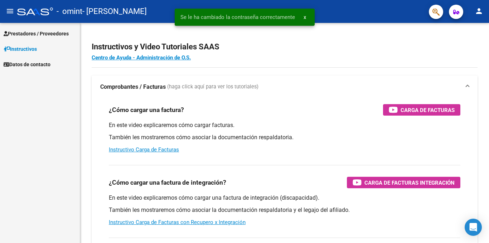 This screenshot has height=243, width=489. What do you see at coordinates (285, 125) in the screenshot?
I see `p: En este video explicaremos cómo cargar facturas.` at bounding box center [285, 125].